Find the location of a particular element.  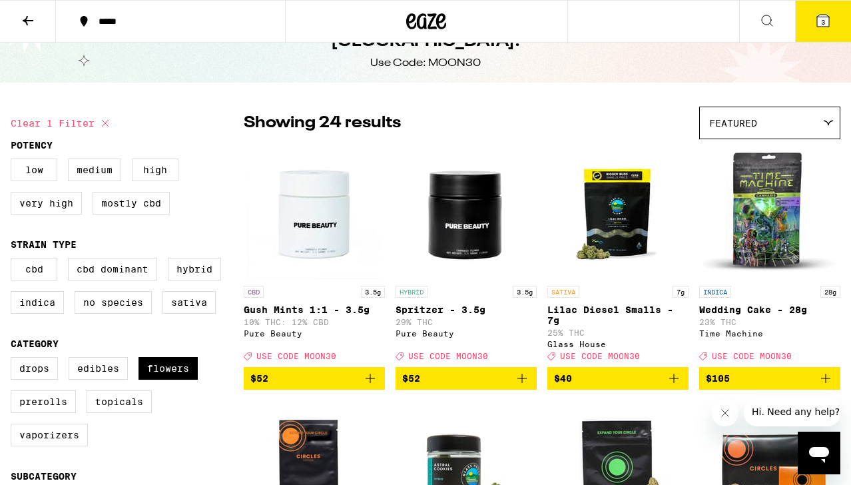

a: Open page for Wedding Cake - 28g from Time Machine is located at coordinates (770, 256).